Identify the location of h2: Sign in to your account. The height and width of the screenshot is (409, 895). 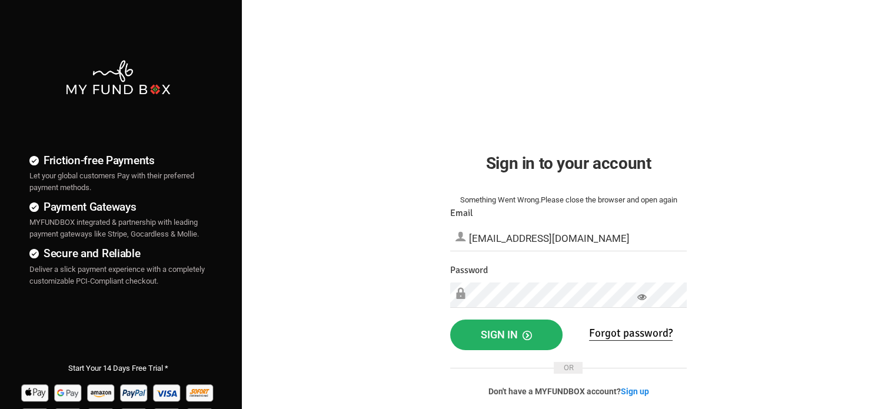
(569, 163).